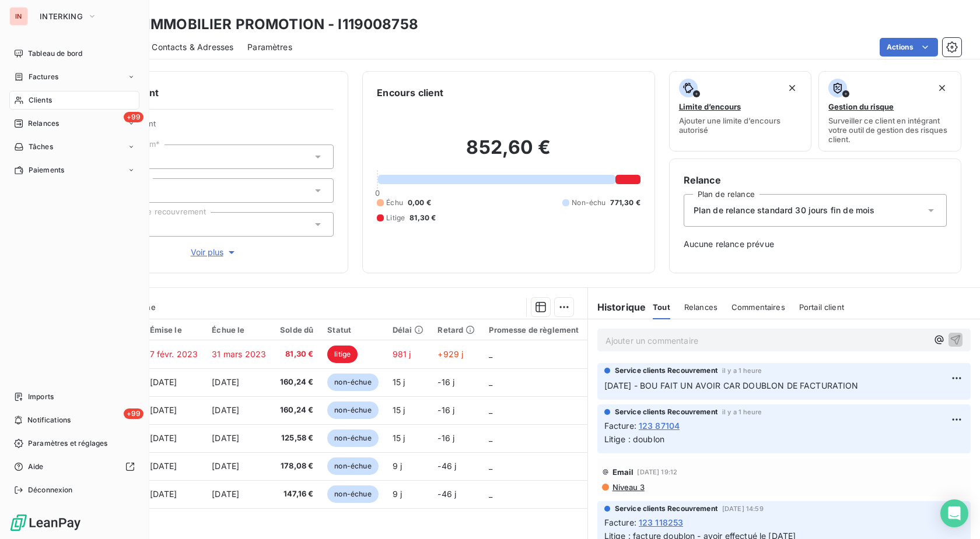  I want to click on span: 178,08 €, so click(296, 466).